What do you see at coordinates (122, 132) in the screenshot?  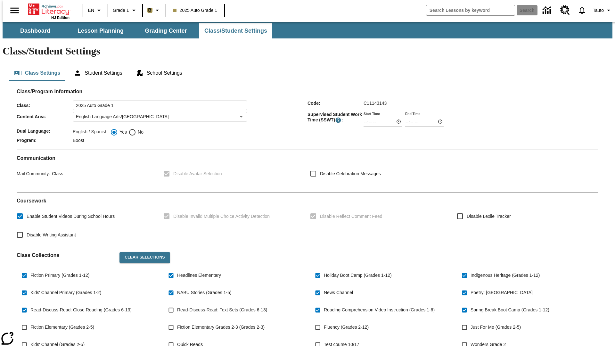 I see `span: Yes` at bounding box center [122, 132].